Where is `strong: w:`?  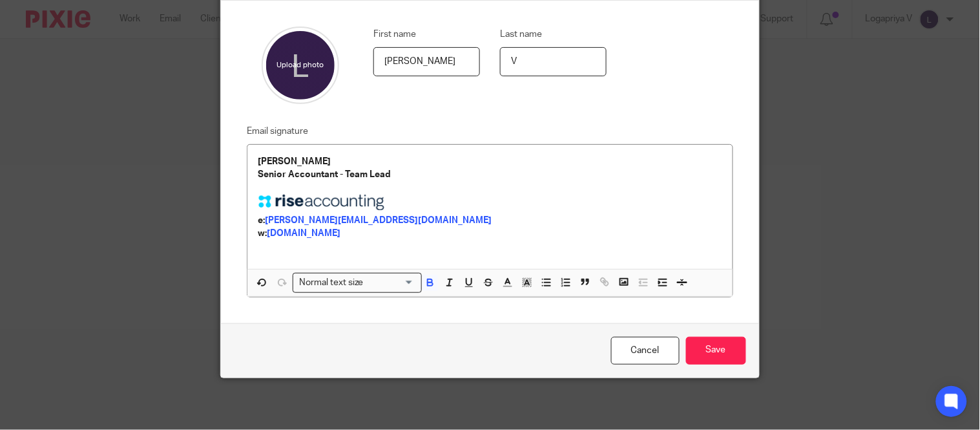 strong: w: is located at coordinates (262, 234).